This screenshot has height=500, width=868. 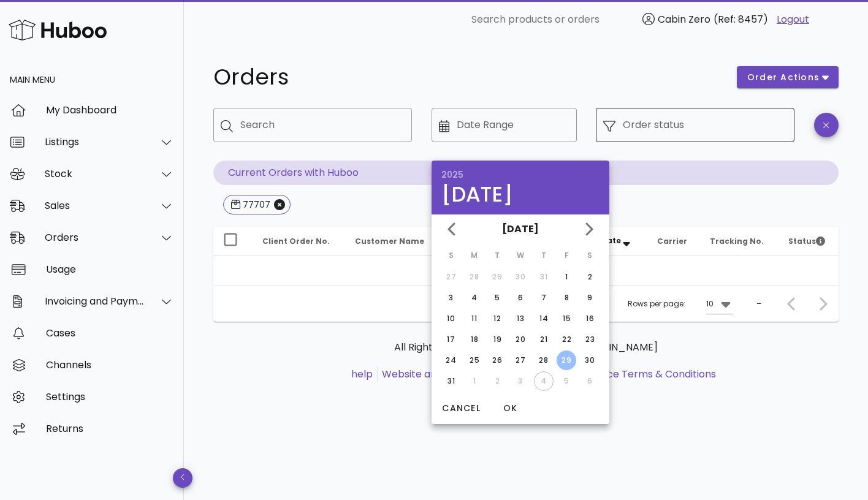 I want to click on div: 9, so click(x=590, y=298).